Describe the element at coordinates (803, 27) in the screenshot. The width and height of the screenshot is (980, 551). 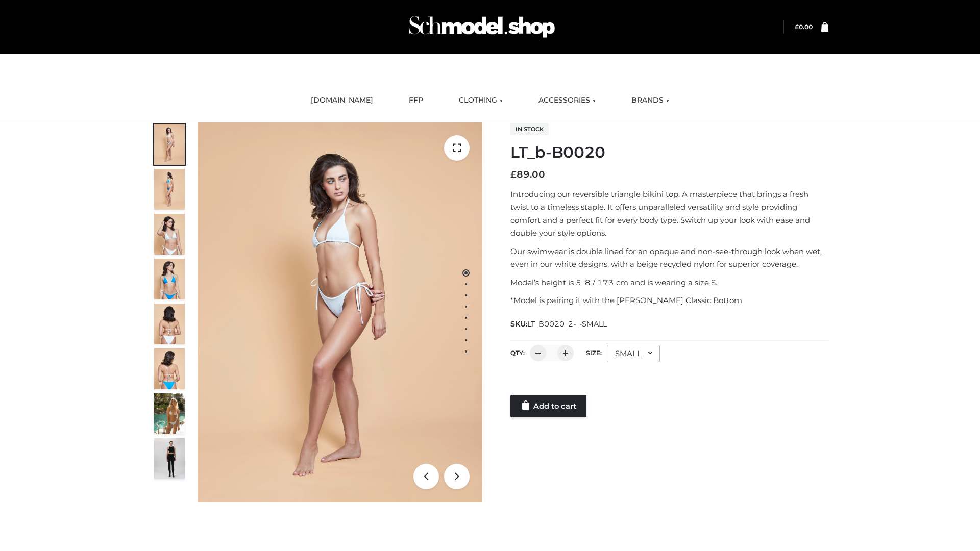
I see `bdi: 0.00` at that location.